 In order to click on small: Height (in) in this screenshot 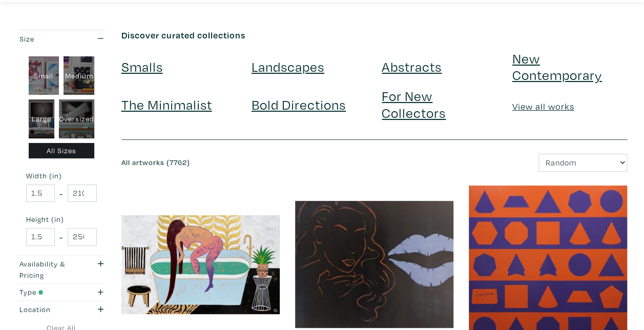, I will do `click(61, 219)`.